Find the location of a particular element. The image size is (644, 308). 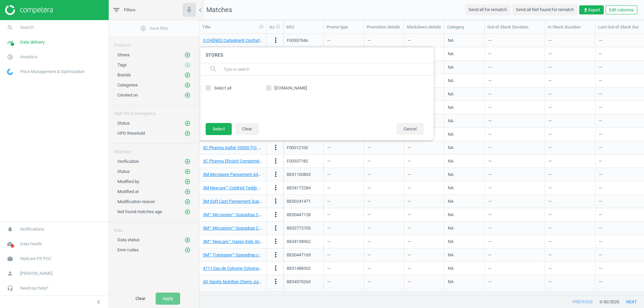

i: timeline is located at coordinates (10, 42).